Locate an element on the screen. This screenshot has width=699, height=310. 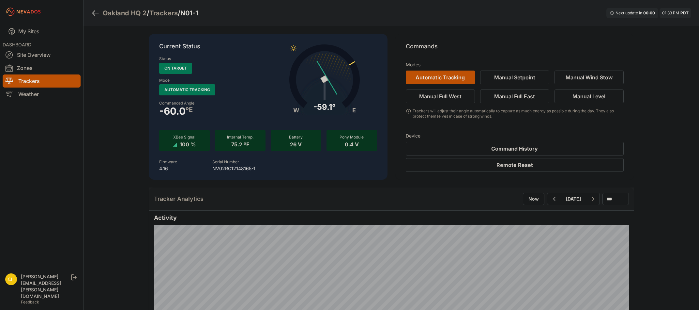
a: Weather is located at coordinates (41, 94).